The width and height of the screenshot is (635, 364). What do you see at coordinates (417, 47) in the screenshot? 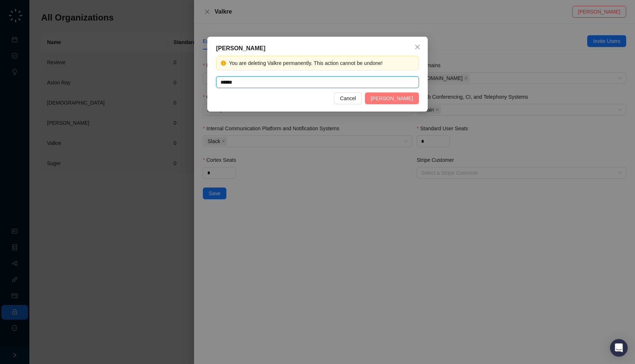
I see `button: Close` at bounding box center [417, 47].